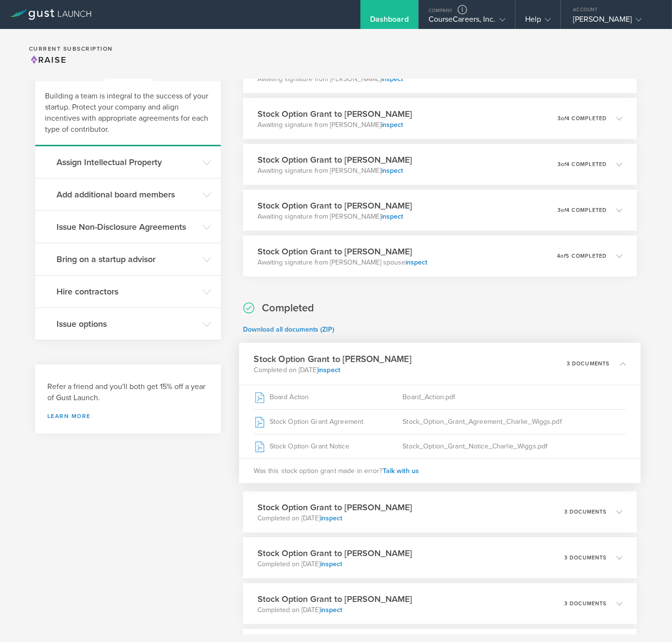 This screenshot has height=642, width=672. I want to click on h3: Refer a friend and you'll both get 15% off a year of Gust Launch., so click(128, 392).